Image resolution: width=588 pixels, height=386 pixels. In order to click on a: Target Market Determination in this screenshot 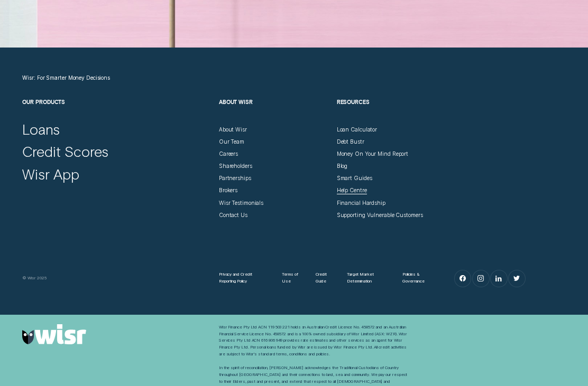, I will do `click(369, 278)`.